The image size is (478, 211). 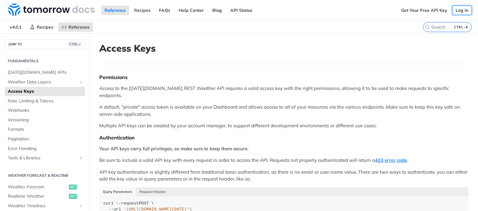 I want to click on span: Realtime Weather, so click(x=37, y=197).